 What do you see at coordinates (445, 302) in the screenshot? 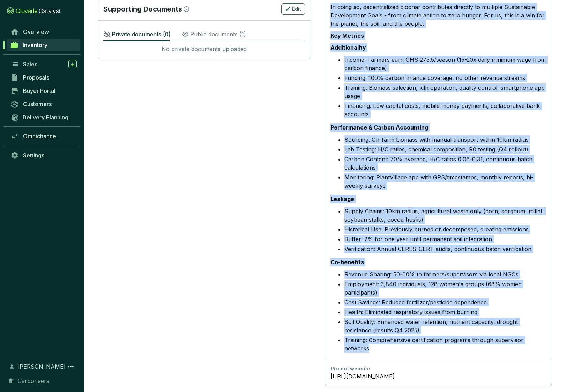
I see `p: Cost Savings: Reduced fertilizer/pesticide dependence` at bounding box center [445, 302].